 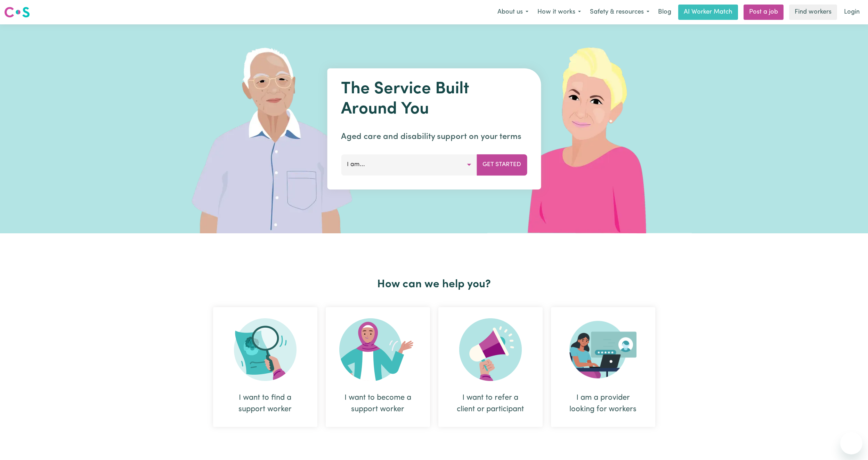 I want to click on img: Careseekers logo, so click(x=17, y=12).